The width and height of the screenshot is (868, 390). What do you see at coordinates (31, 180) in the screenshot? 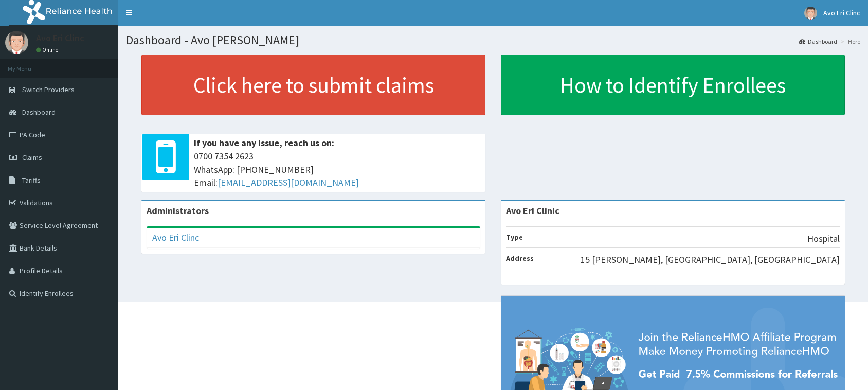
I see `span: Tariffs` at bounding box center [31, 180].